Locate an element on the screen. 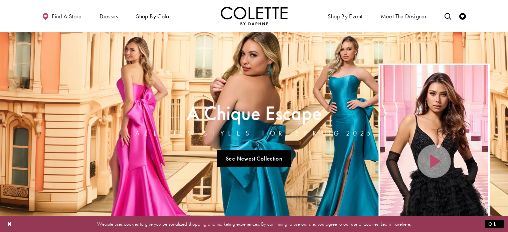 The height and width of the screenshot is (232, 508). a: Meet the designer is located at coordinates (404, 16).